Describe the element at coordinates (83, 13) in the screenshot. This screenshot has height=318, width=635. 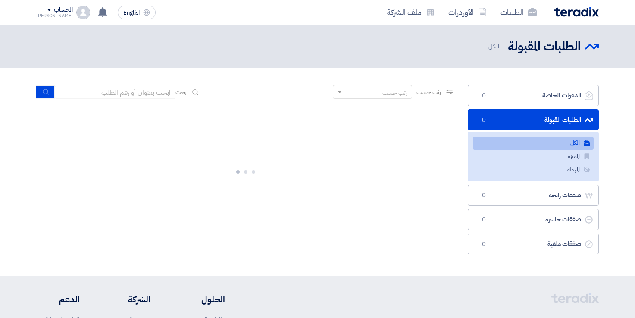
I see `img: profile_test.png` at that location.